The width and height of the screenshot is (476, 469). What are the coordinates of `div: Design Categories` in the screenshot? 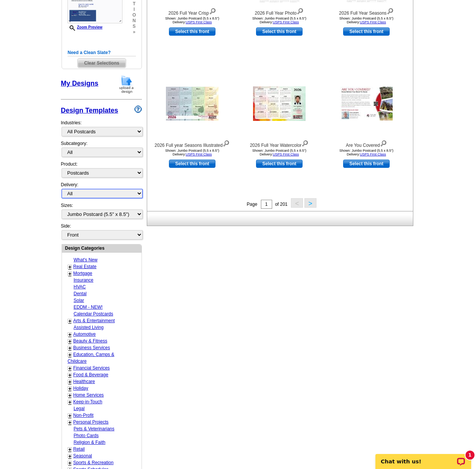 It's located at (102, 248).